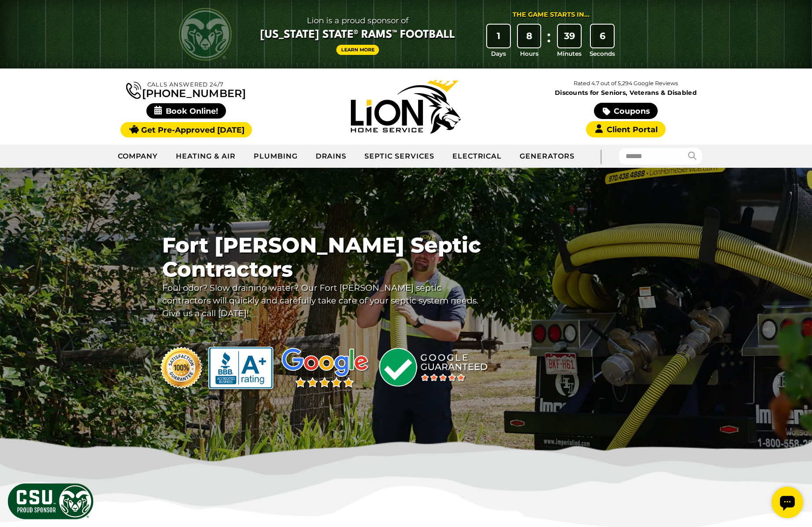 This screenshot has width=812, height=527. Describe the element at coordinates (358, 50) in the screenshot. I see `a: Learn More` at that location.